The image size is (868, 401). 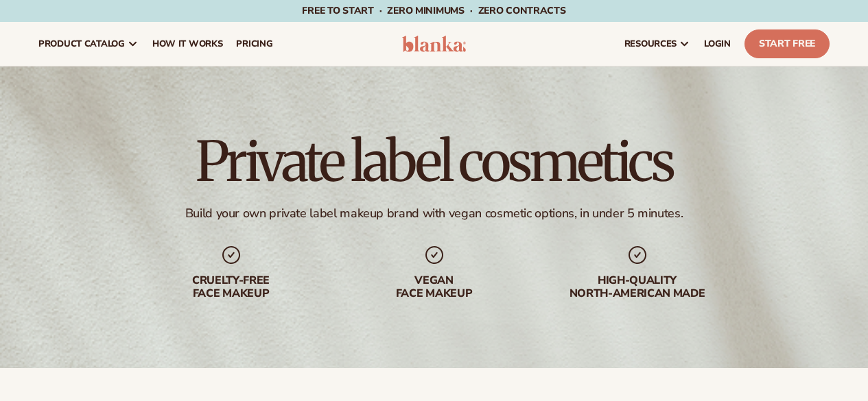 I want to click on div: Cruelty-free face makeup, so click(x=231, y=288).